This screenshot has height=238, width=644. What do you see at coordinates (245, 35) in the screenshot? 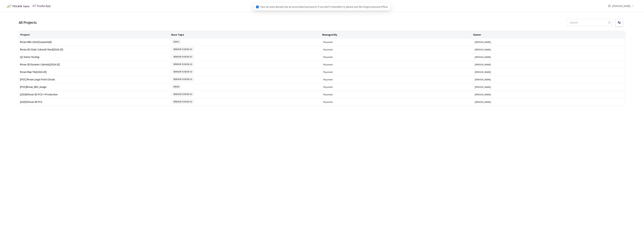
I see `th: Base Type` at bounding box center [245, 35].